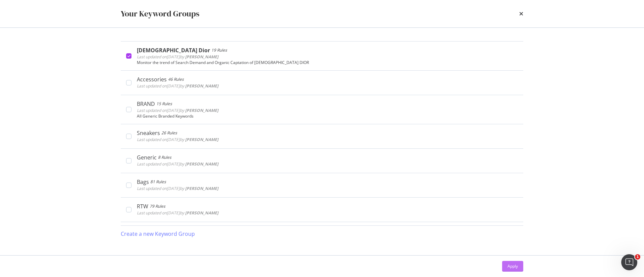 Image resolution: width=644 pixels, height=277 pixels. I want to click on div: Accessories, so click(152, 80).